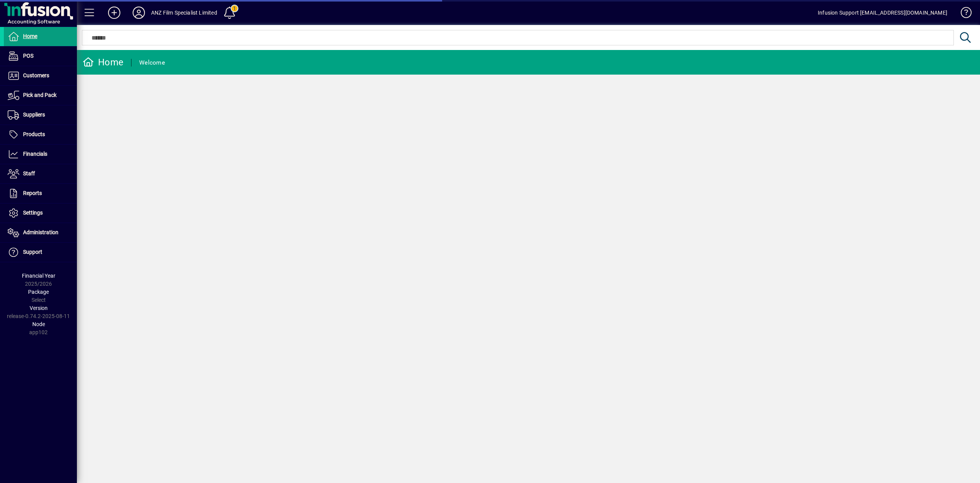 The height and width of the screenshot is (483, 980). What do you see at coordinates (28, 56) in the screenshot?
I see `span: POS` at bounding box center [28, 56].